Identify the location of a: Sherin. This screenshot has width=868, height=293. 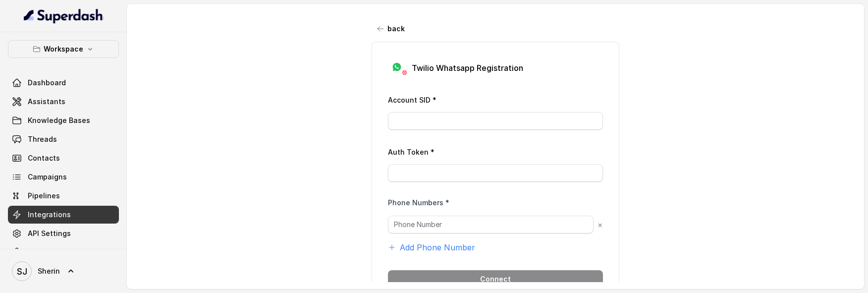
(63, 271).